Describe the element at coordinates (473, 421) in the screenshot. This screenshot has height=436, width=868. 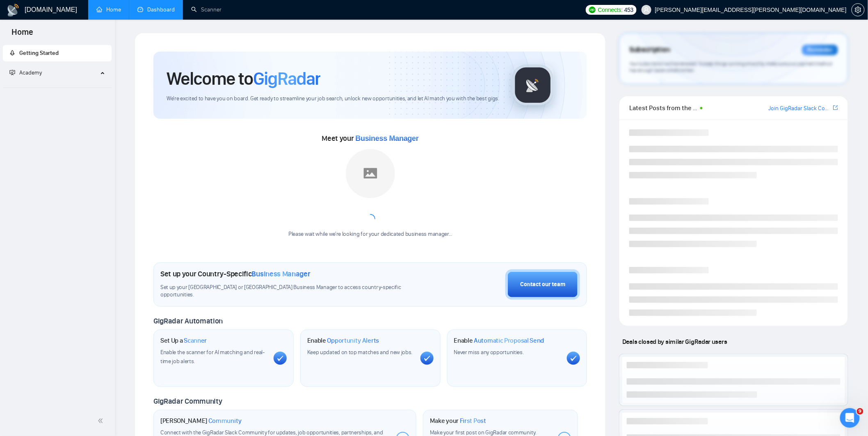
I see `span: First Post` at that location.